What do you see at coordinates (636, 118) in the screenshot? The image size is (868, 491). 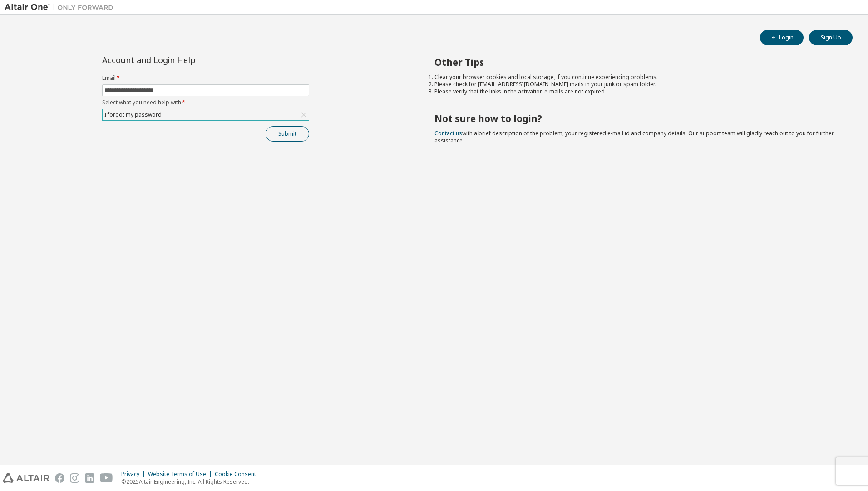 I see `h2: Not sure how to login?` at bounding box center [636, 118].